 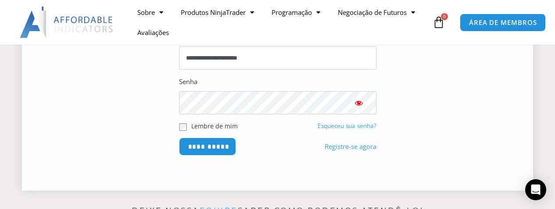 I want to click on font: Sobre, so click(x=146, y=12).